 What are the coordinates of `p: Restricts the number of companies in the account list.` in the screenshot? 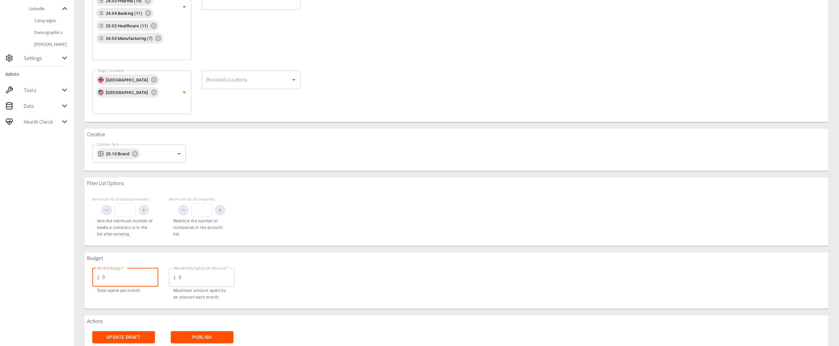 It's located at (202, 228).